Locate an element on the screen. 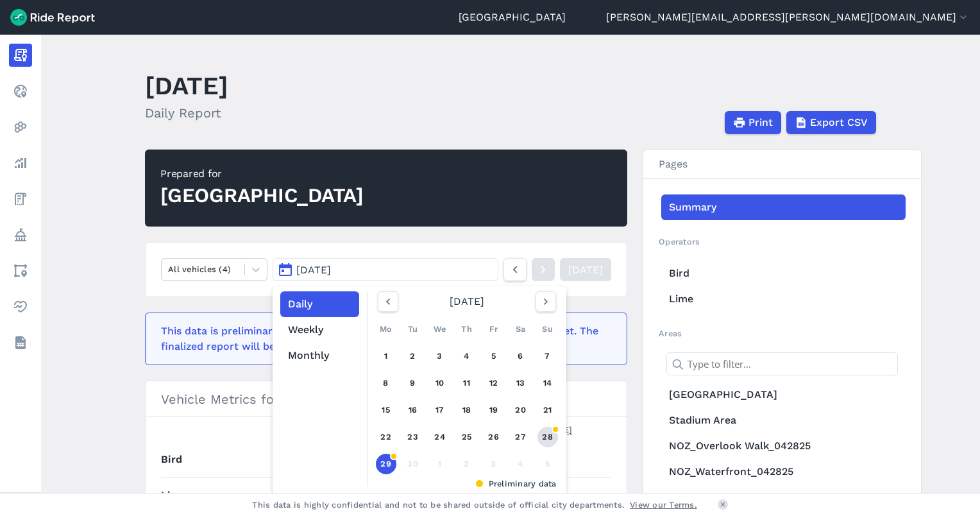  a: 22 is located at coordinates (386, 437).